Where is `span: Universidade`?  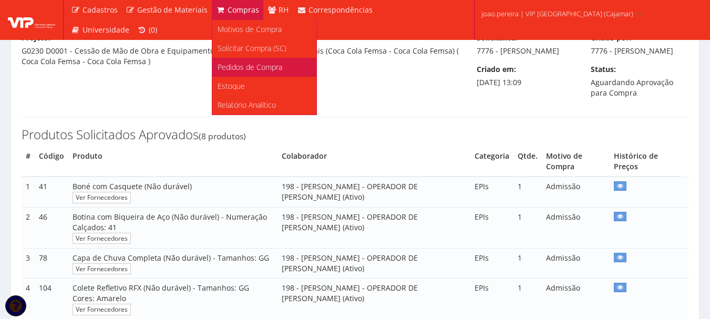
span: Universidade is located at coordinates (106, 29).